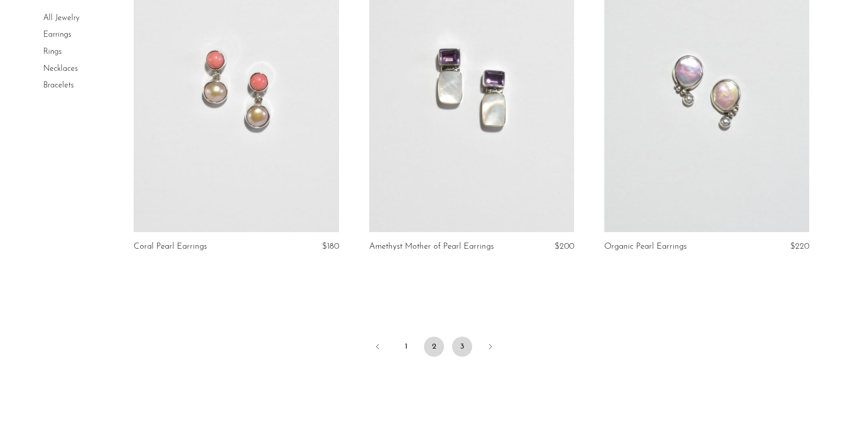  I want to click on a: Necklaces, so click(61, 69).